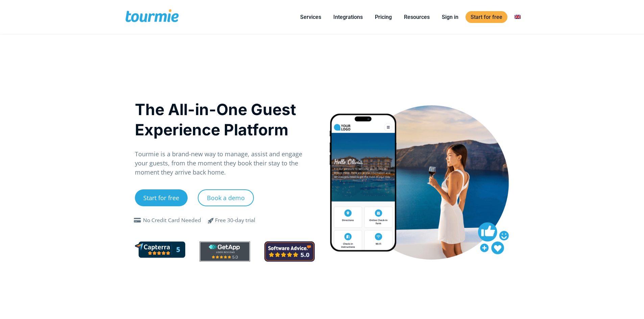 The height and width of the screenshot is (319, 644). I want to click on a: Services, so click(311, 17).